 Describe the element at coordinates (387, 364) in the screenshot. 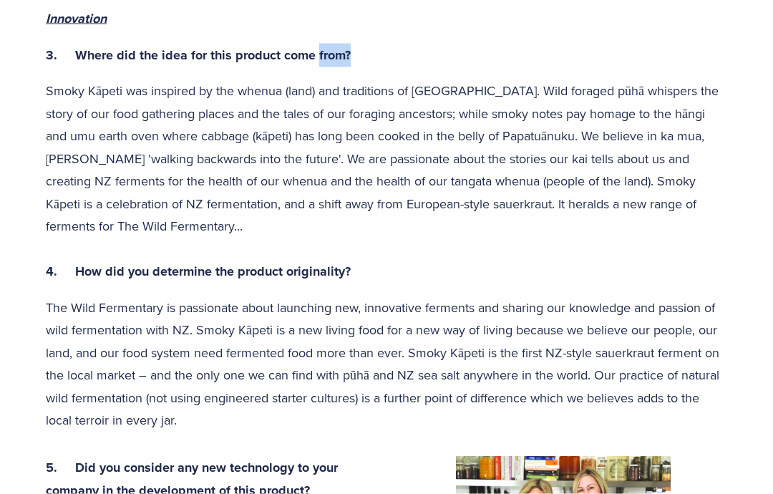

I see `p: The Wild Fermentary is passionate about launching new, innovative ferments and sharing our knowle...` at that location.